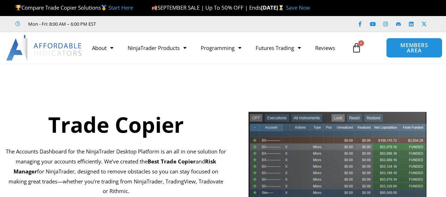  What do you see at coordinates (221, 48) in the screenshot?
I see `a: Programming` at bounding box center [221, 48].